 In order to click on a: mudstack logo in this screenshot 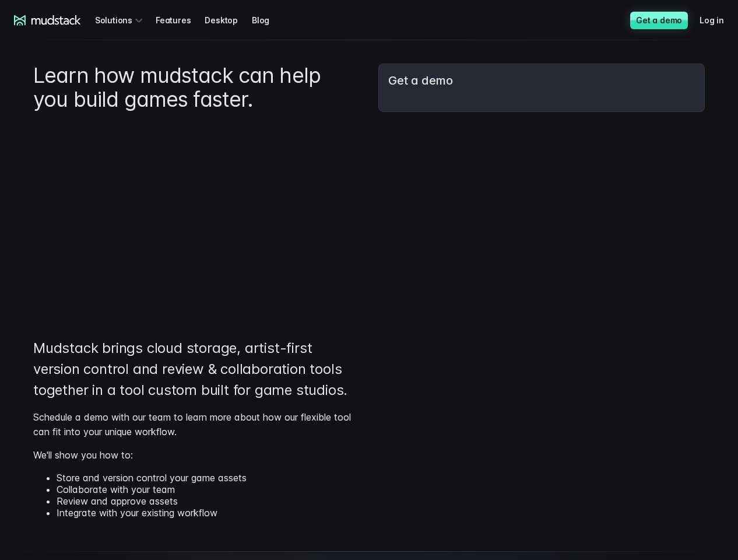, I will do `click(47, 21)`.